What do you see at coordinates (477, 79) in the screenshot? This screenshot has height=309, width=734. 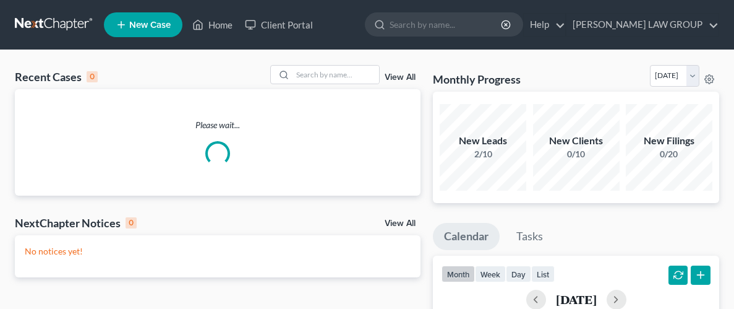 I see `h3: Monthly Progress` at bounding box center [477, 79].